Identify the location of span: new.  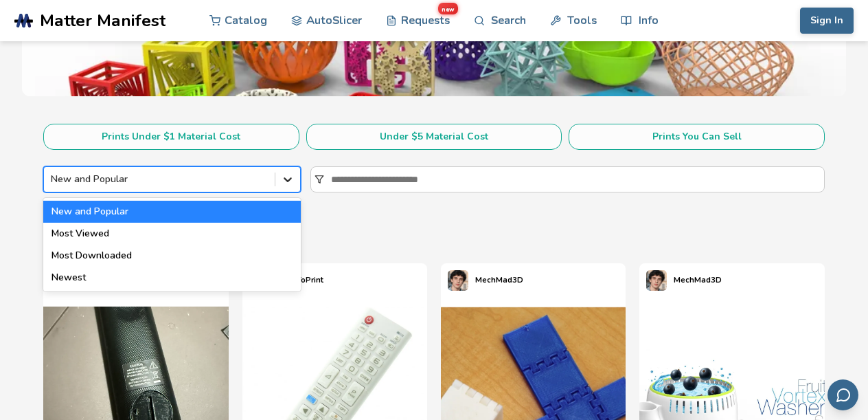
(447, 8).